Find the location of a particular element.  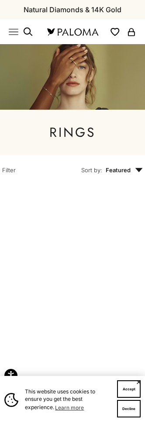

h1: Rings is located at coordinates (73, 132).